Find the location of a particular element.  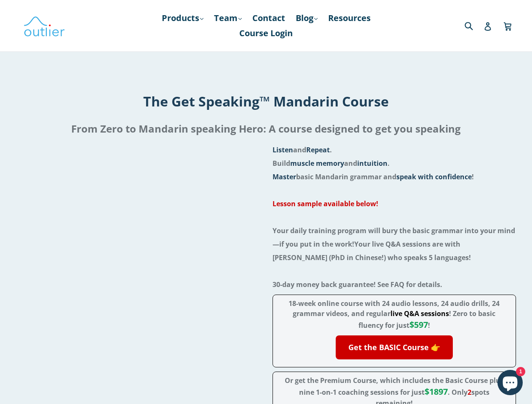

span: speak with confidence is located at coordinates (434, 177).